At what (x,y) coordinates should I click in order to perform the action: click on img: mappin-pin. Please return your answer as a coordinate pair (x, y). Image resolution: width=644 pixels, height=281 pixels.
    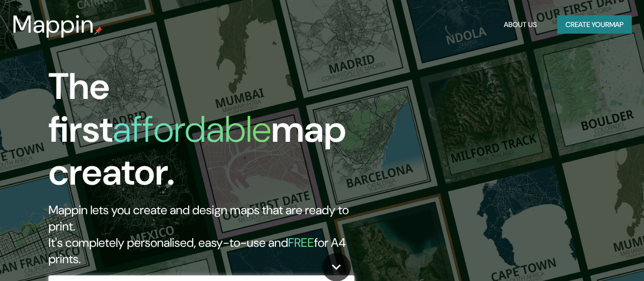
    Looking at the image, I should click on (98, 31).